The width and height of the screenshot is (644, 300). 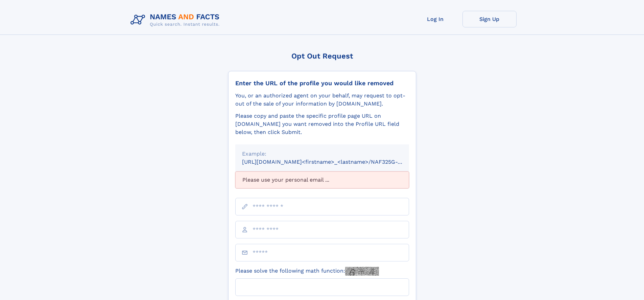 What do you see at coordinates (322, 154) in the screenshot?
I see `div: Example:` at bounding box center [322, 154].